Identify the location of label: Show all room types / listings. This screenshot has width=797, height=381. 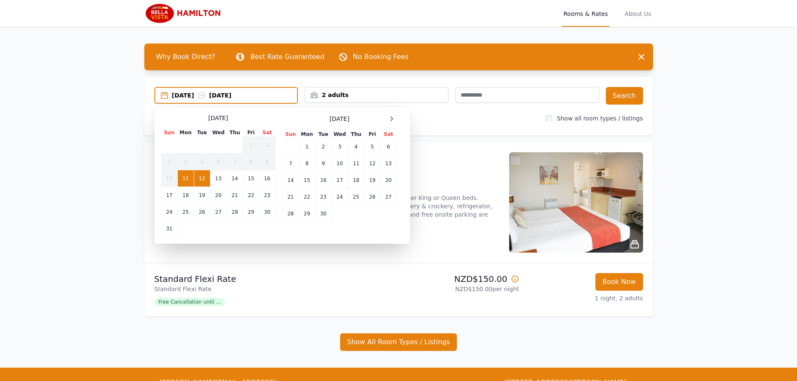
(600, 118).